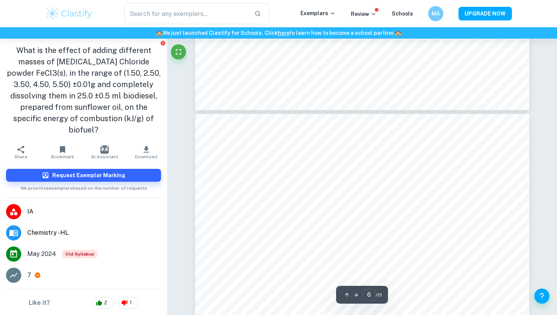 The image size is (557, 315). Describe the element at coordinates (42, 254) in the screenshot. I see `span: May 2024` at that location.